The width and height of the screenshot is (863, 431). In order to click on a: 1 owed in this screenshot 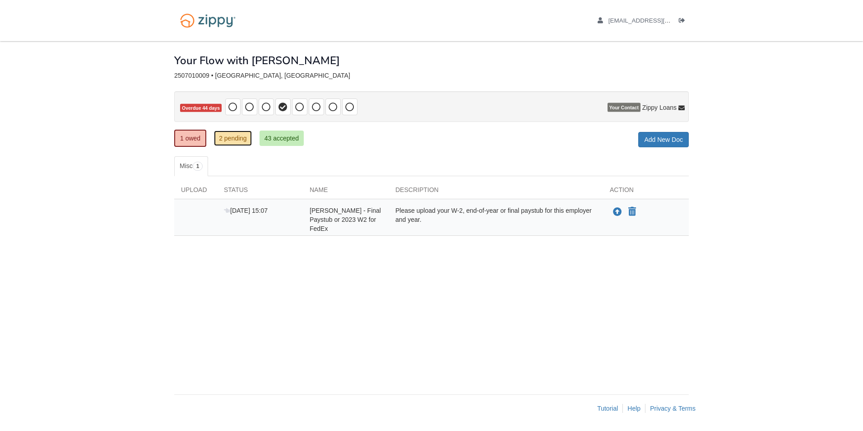, I will do `click(190, 138)`.